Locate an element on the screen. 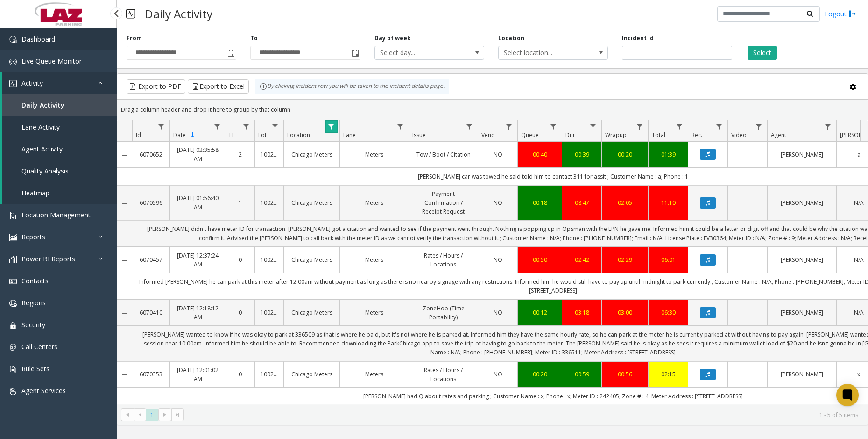 This screenshot has width=868, height=439. a: 06:01 is located at coordinates (668, 259).